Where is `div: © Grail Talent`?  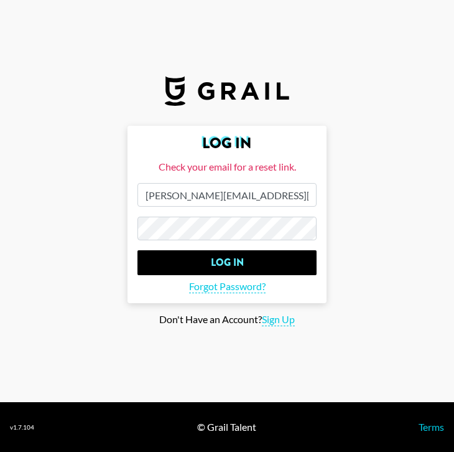
div: © Grail Talent is located at coordinates (227, 427).